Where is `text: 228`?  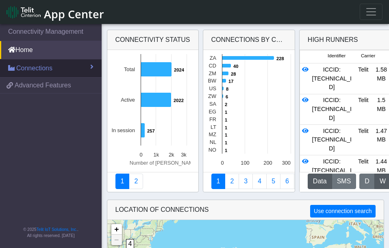
text: 228 is located at coordinates (280, 58).